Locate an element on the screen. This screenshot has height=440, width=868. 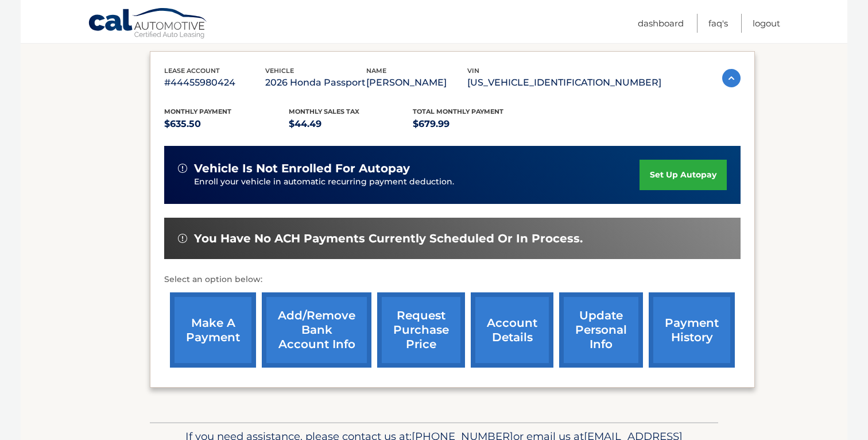
span: Total Monthly Payment is located at coordinates (458, 112).